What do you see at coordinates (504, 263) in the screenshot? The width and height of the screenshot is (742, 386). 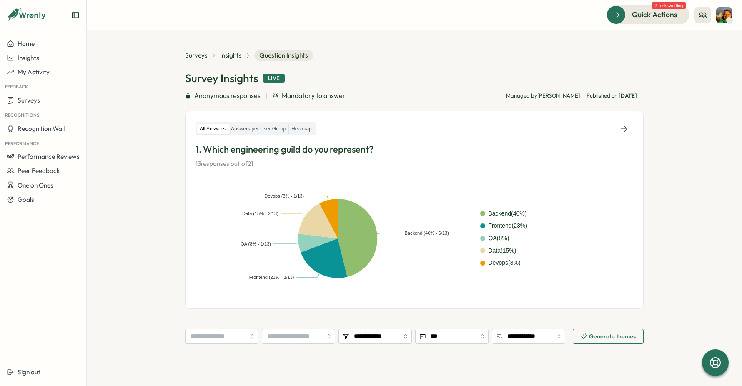 I see `div: Devops ( 8 %)` at bounding box center [504, 263].